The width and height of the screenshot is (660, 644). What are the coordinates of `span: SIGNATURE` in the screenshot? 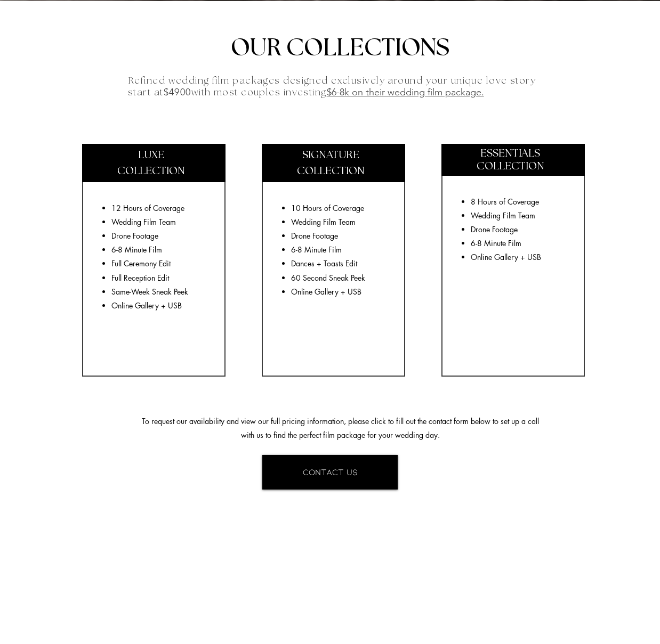 It's located at (330, 155).